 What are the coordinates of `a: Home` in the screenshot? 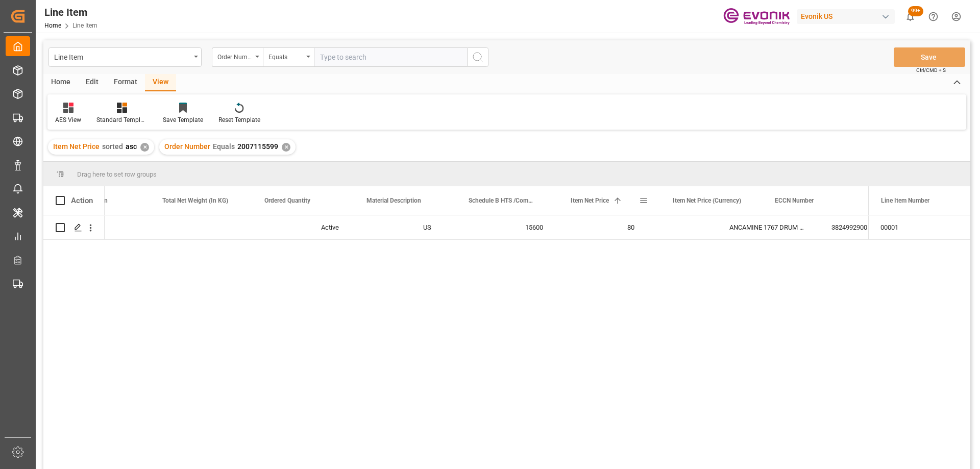 It's located at (52, 26).